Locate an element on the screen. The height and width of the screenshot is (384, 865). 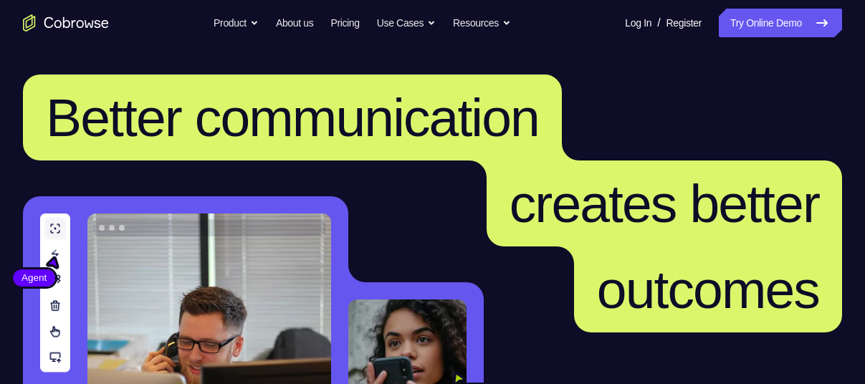
span: Better communication is located at coordinates (293, 118).